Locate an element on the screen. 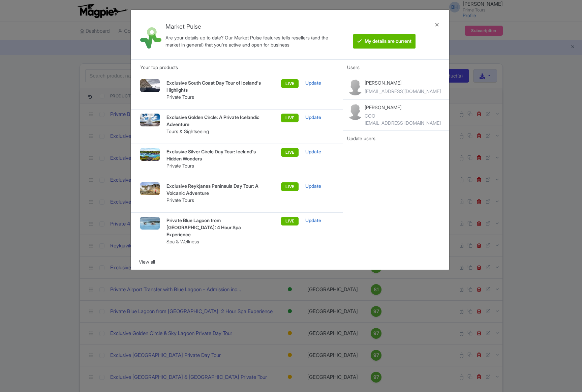 This screenshot has width=582, height=392. p: Exclusive Reykjanes Peninsula Day Tour: A Volcanic Adventure is located at coordinates (215, 189).